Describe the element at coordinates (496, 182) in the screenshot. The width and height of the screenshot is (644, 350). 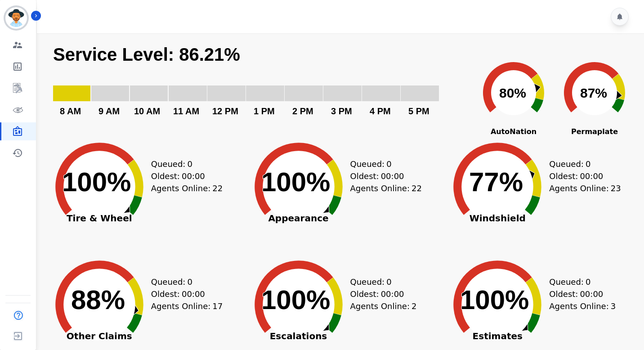
I see `text: 77%` at that location.